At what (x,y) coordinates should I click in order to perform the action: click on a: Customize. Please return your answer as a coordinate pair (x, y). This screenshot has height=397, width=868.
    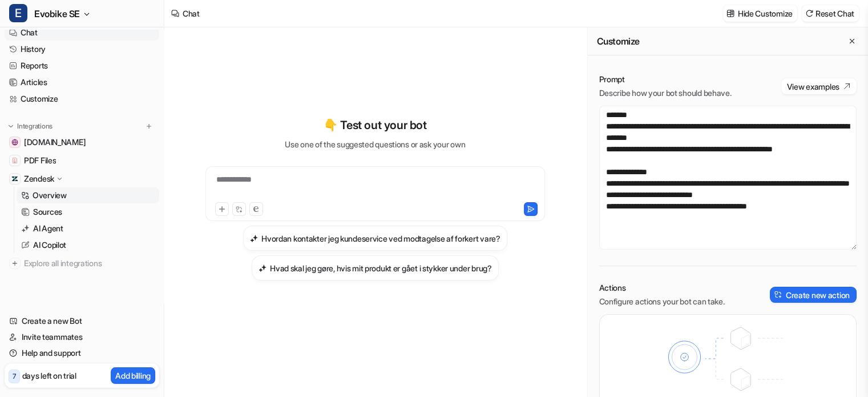
    Looking at the image, I should click on (82, 99).